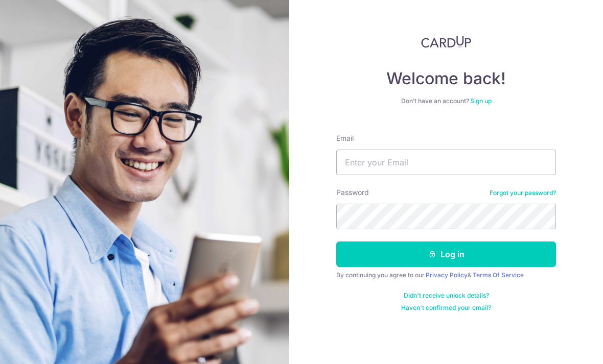 The width and height of the screenshot is (603, 364). I want to click on input: Enter your Email, so click(446, 162).